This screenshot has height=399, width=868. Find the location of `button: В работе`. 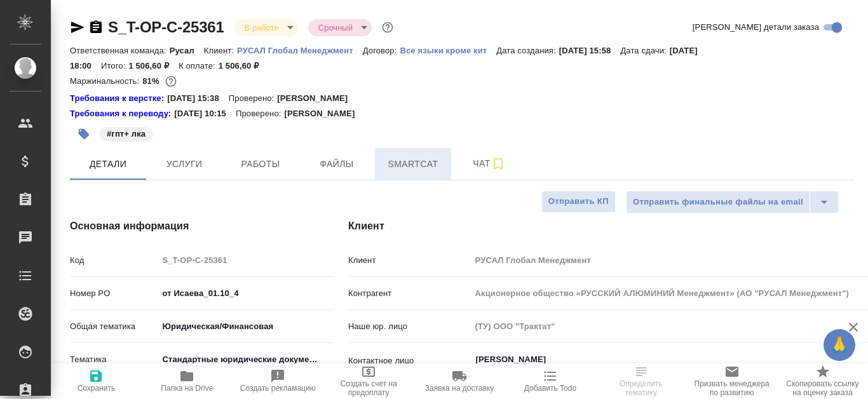

button: В работе is located at coordinates (262, 28).